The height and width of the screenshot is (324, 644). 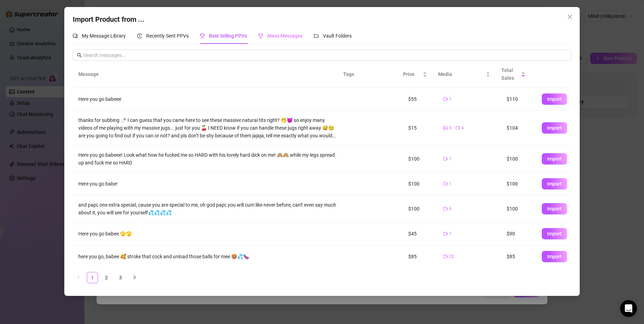 What do you see at coordinates (415, 74) in the screenshot?
I see `th: Price` at bounding box center [415, 74].